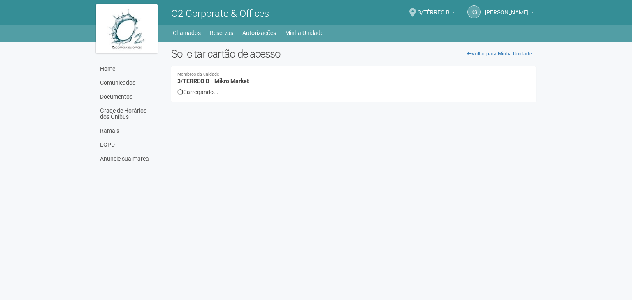  I want to click on a: Comunicados, so click(128, 83).